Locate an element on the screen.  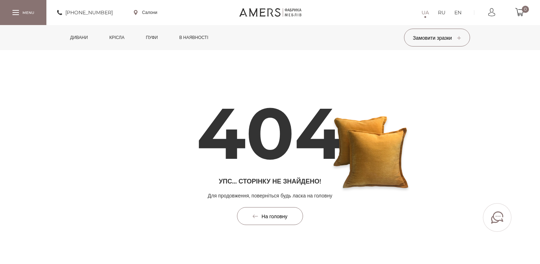
a: Пуфи is located at coordinates (152, 37).